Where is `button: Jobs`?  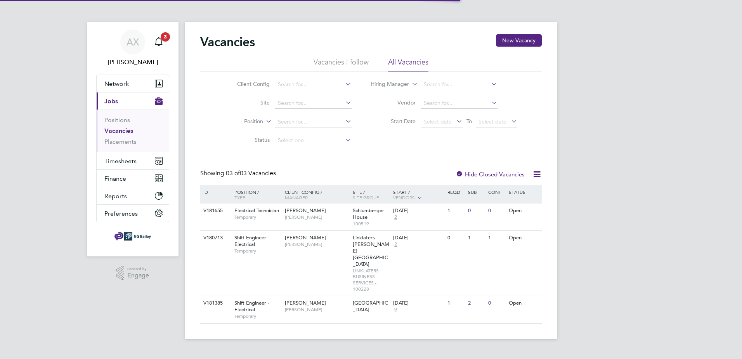 button: Jobs is located at coordinates (133, 101).